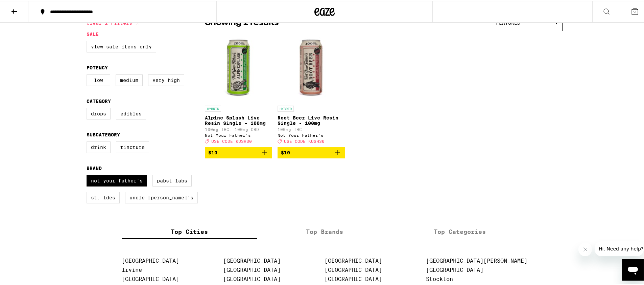  I want to click on a: Open page for Root Beer Live Resin Single - 100mg from Not Your Father's, so click(311, 90).